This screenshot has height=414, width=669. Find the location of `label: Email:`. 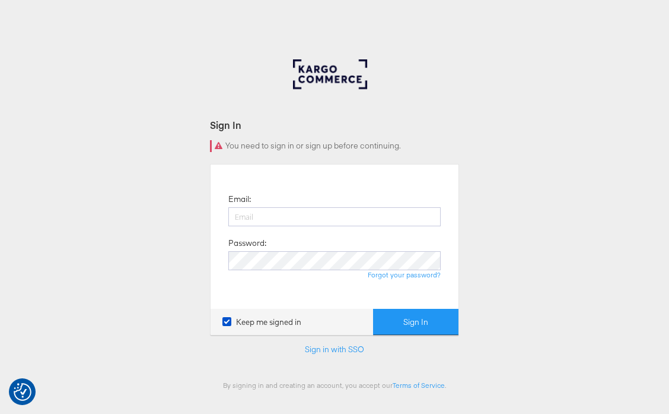

label: Email: is located at coordinates (240, 199).